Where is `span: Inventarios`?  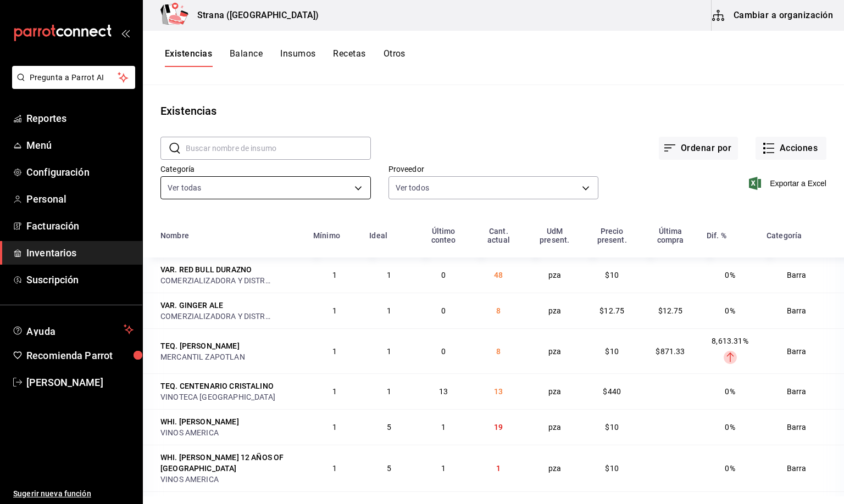
span: Inventarios is located at coordinates (80, 252).